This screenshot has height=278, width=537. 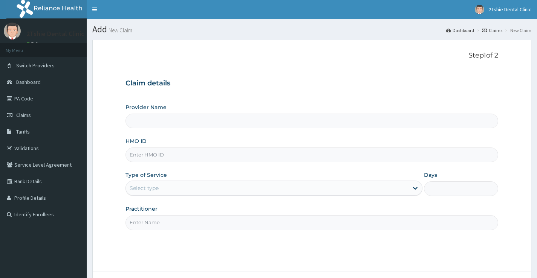 I want to click on p: 2Tshie Dental Clinic, so click(x=55, y=34).